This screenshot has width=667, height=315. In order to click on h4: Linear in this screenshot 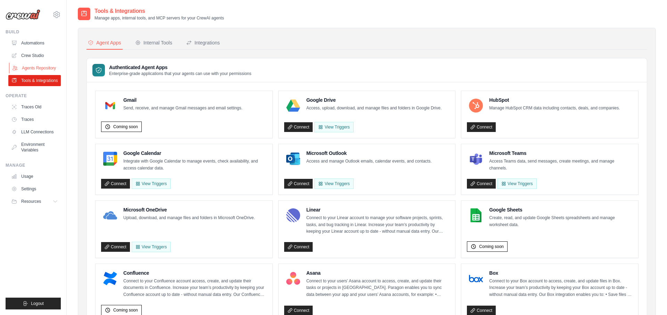, I will do `click(378, 210)`.